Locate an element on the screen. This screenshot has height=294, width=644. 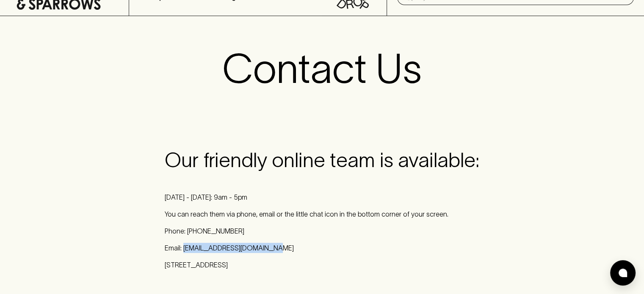
img: bubble-icon is located at coordinates (623, 273).